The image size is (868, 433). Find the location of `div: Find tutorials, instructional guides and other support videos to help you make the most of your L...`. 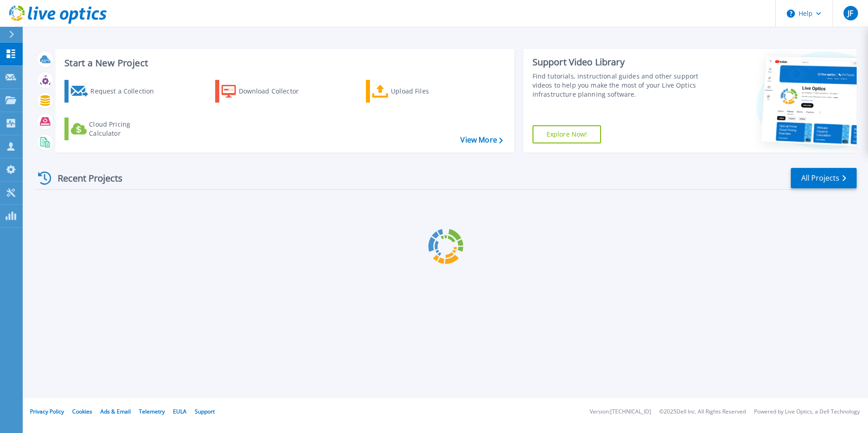

div: Find tutorials, instructional guides and other support videos to help you make the most of your L... is located at coordinates (618, 85).